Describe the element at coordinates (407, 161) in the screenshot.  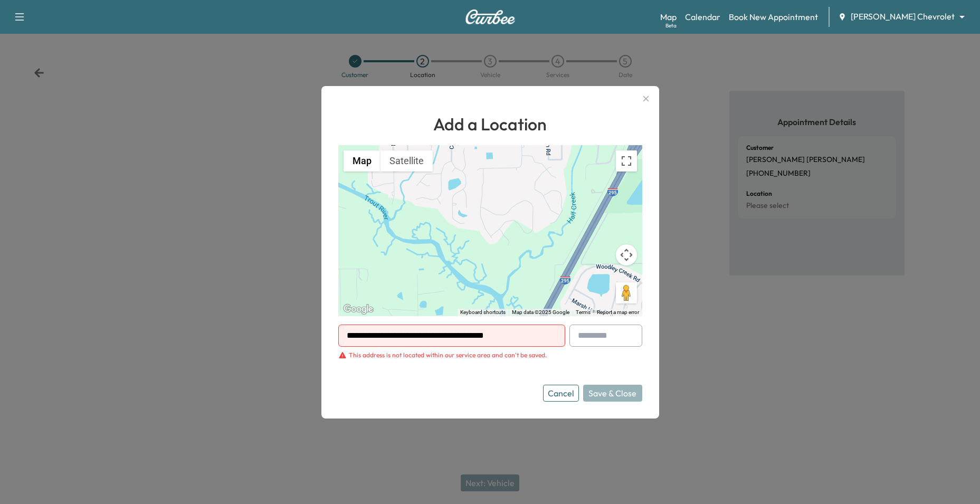
I see `button: Show satellite imagery` at that location.